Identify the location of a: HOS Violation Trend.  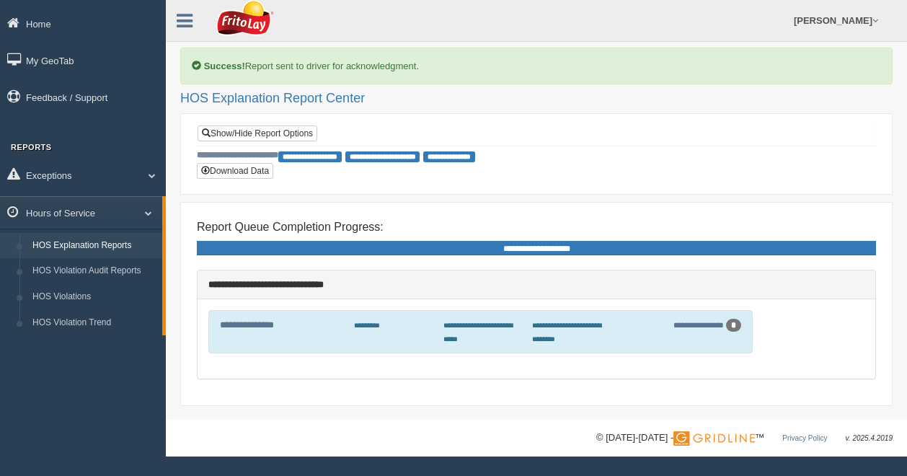
(94, 323).